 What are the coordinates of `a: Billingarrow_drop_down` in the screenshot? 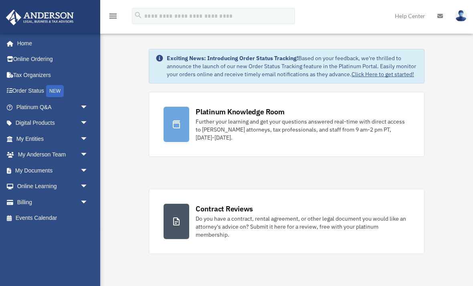 It's located at (53, 202).